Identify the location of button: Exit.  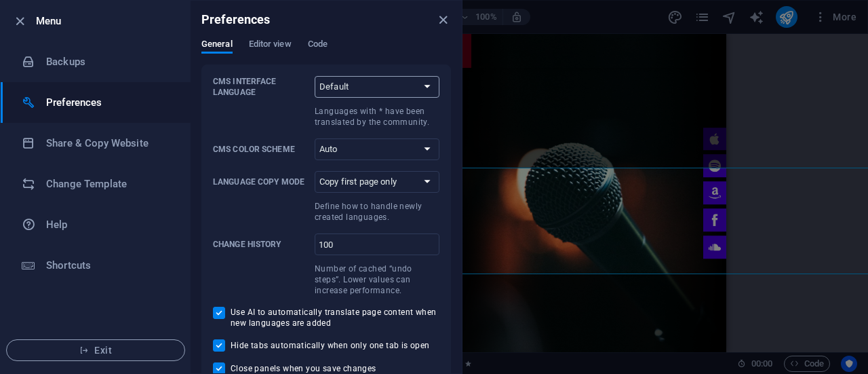
(96, 351).